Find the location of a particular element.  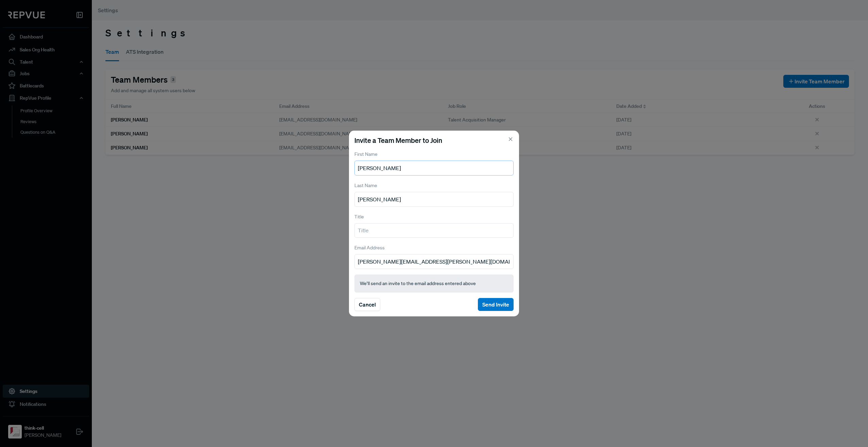

h5: Invite a Team Member to Join is located at coordinates (434, 140).